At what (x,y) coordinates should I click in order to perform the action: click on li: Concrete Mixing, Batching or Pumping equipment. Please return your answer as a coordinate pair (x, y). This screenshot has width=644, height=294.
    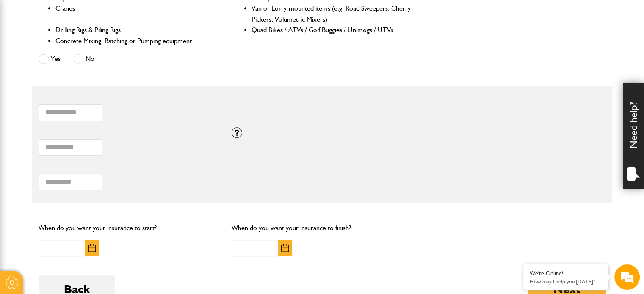
    Looking at the image, I should click on (136, 41).